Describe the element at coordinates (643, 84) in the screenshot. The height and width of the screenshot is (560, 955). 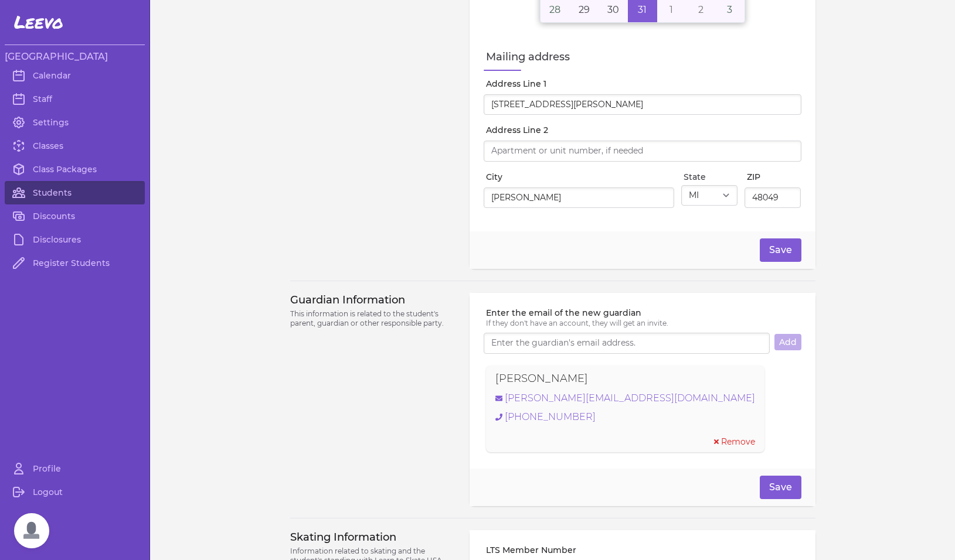
I see `label: Address Line 1` at that location.